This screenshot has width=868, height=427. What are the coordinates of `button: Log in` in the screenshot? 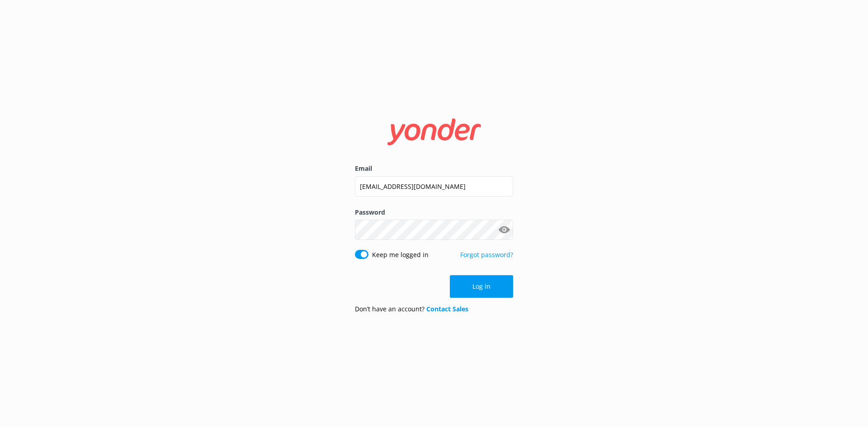 It's located at (482, 287).